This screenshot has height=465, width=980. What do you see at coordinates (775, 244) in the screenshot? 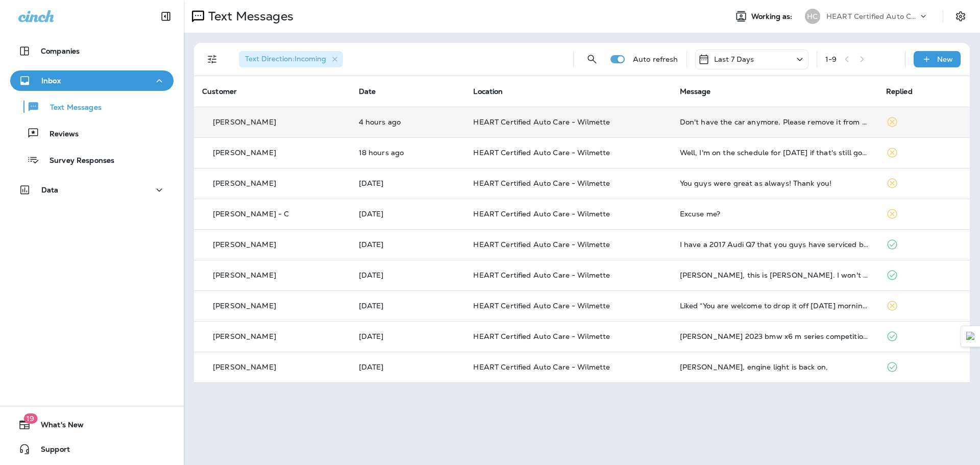
I see `div: I have a 2017 Audi Q7 that you guys have serviced before. Your promo would be a free oil change f...` at bounding box center [775, 244].